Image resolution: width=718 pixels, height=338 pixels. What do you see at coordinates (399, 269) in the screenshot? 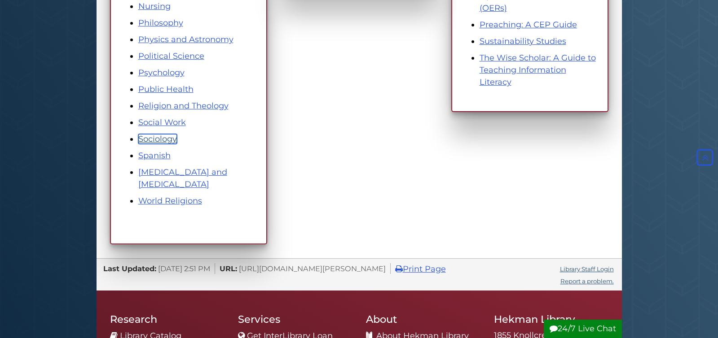
I see `i: Print Page` at bounding box center [399, 269].